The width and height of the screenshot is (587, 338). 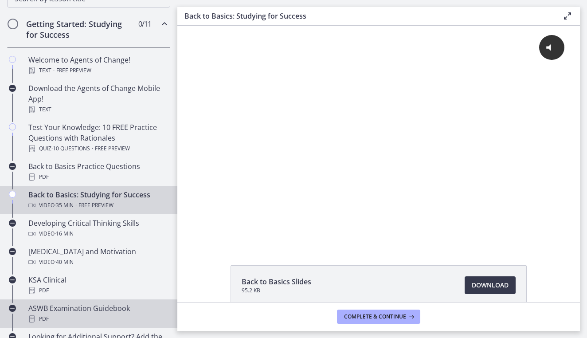 What do you see at coordinates (378, 316) in the screenshot?
I see `button: Complete & continue` at bounding box center [378, 316].